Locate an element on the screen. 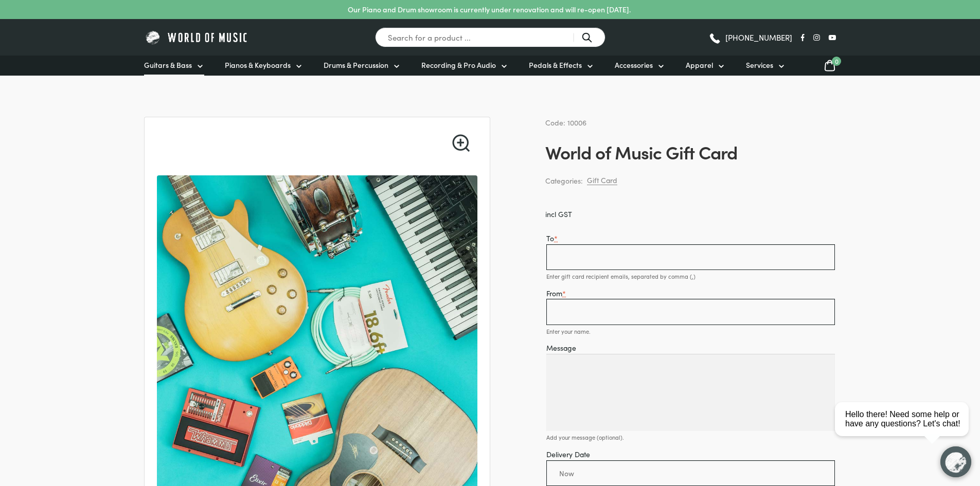 The height and width of the screenshot is (486, 980). span: Apparel is located at coordinates (699, 65).